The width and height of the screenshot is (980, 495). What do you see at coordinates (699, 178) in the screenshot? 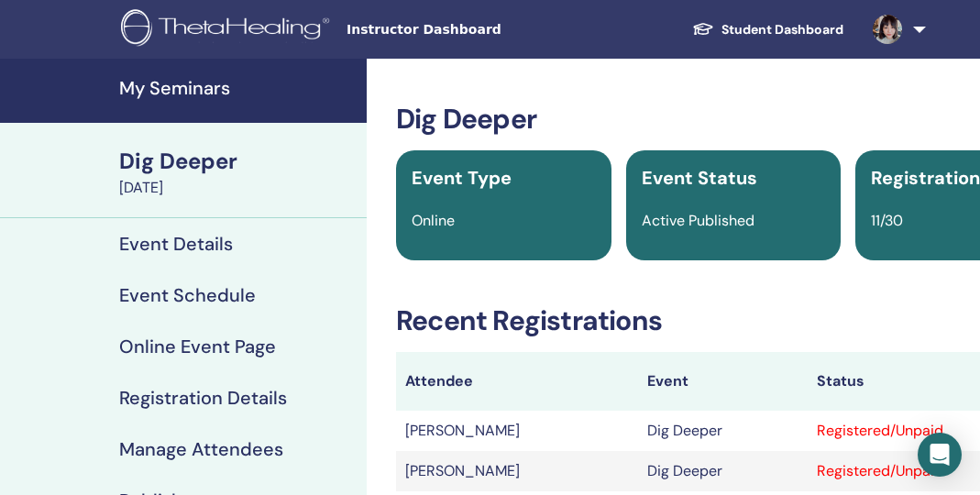
I see `span: Event Status` at bounding box center [699, 178].